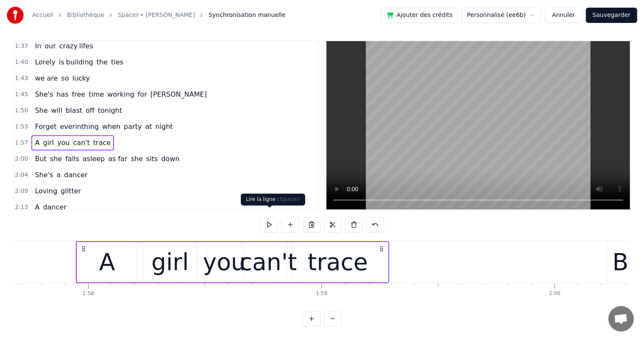  I want to click on span: 1:53, so click(21, 127).